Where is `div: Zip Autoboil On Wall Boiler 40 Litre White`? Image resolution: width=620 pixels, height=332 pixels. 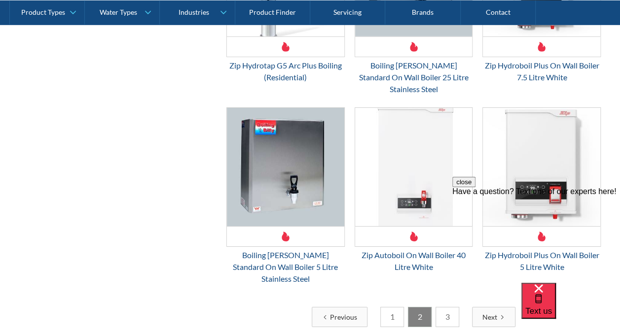 div: Zip Autoboil On Wall Boiler 40 Litre White is located at coordinates (413, 261).